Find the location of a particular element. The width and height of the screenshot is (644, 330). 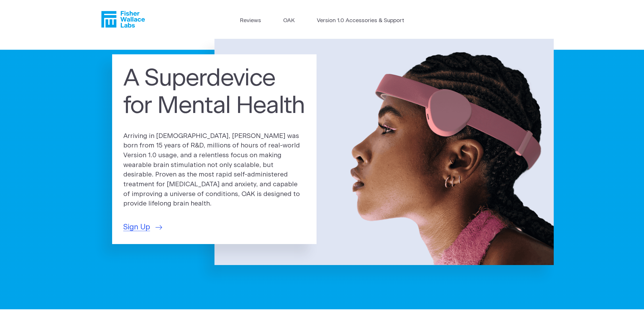

a: OAK is located at coordinates (289, 21).